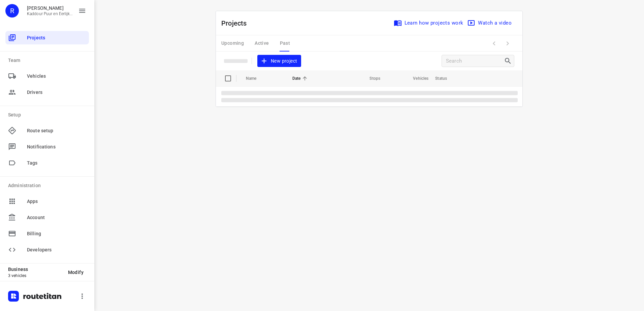  I want to click on span: Billing, so click(56, 234).